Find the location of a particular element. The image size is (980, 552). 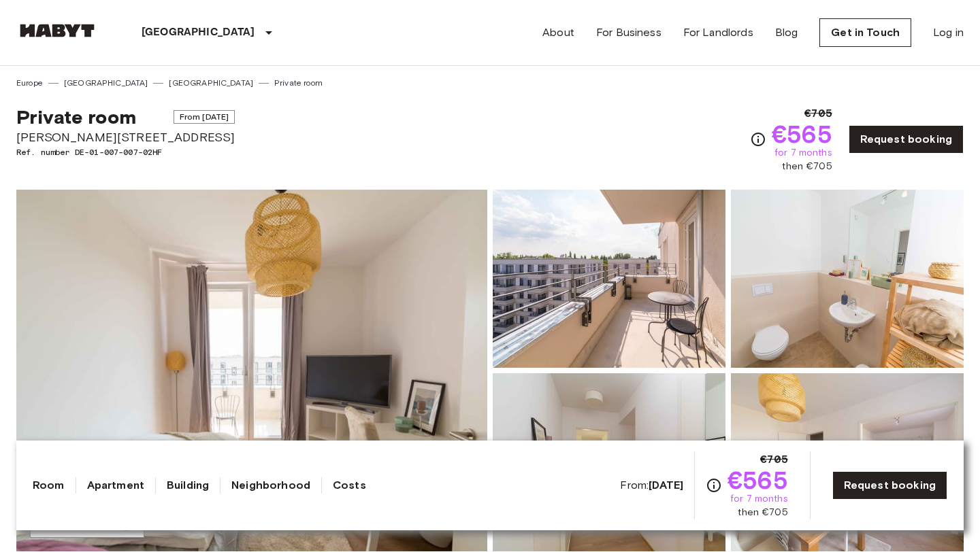

img: Marketing picture of unit DE-01-007-007-02HF is located at coordinates (252, 370).